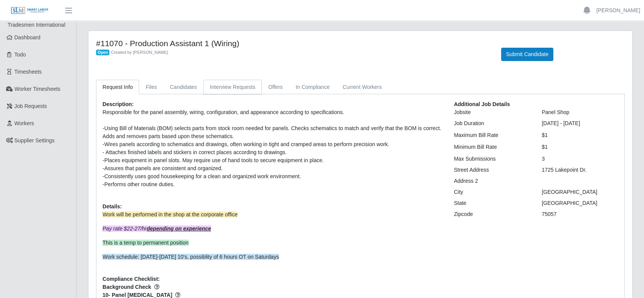 The height and width of the screenshot is (298, 644). I want to click on div: -Consistently uses good housekeeping for a clean and organized work environment., so click(273, 176).